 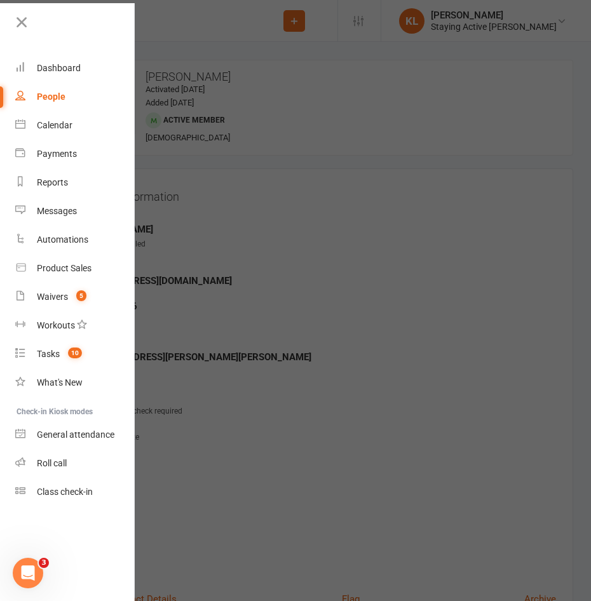 What do you see at coordinates (60, 383) in the screenshot?
I see `div: What's New` at bounding box center [60, 383].